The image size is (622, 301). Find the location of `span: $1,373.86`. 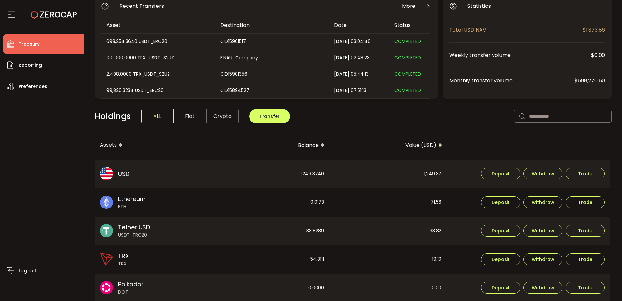

span: $1,373.86 is located at coordinates (594, 30).